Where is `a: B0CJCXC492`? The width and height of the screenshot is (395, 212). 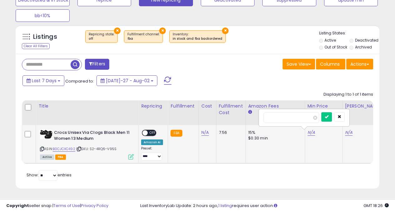 a: B0CJCXC492 is located at coordinates (64, 149).